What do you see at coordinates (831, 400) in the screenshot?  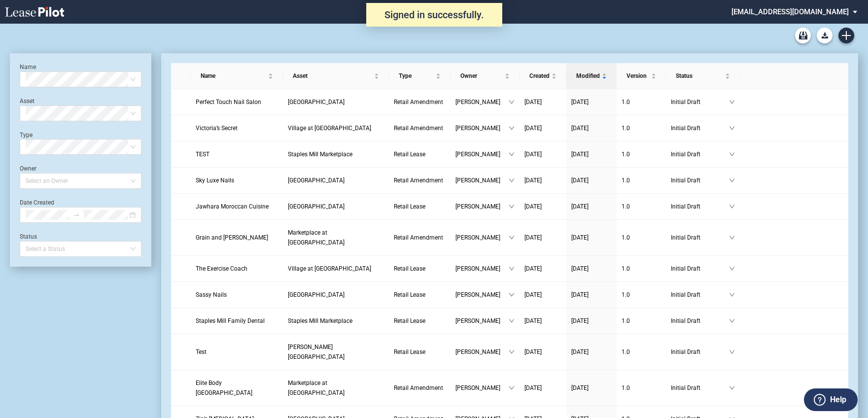 I see `button: Help` at bounding box center [831, 400].